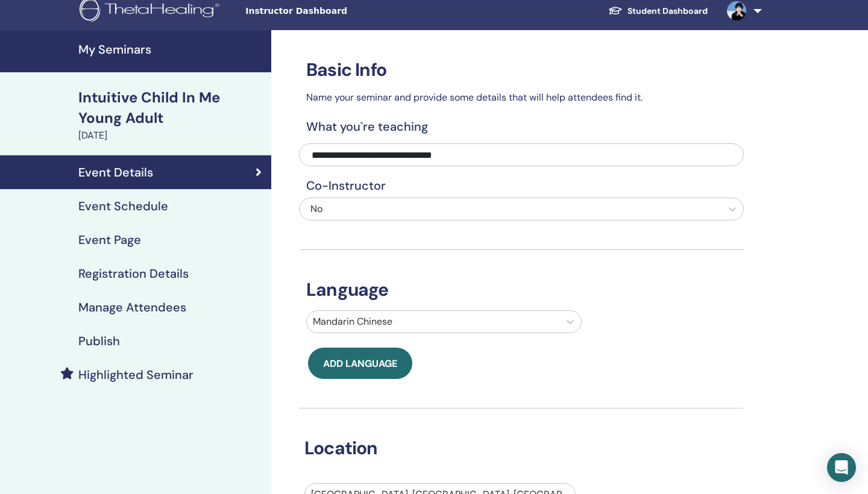 This screenshot has width=868, height=494. What do you see at coordinates (736, 11) in the screenshot?
I see `img: default.jpg` at bounding box center [736, 11].